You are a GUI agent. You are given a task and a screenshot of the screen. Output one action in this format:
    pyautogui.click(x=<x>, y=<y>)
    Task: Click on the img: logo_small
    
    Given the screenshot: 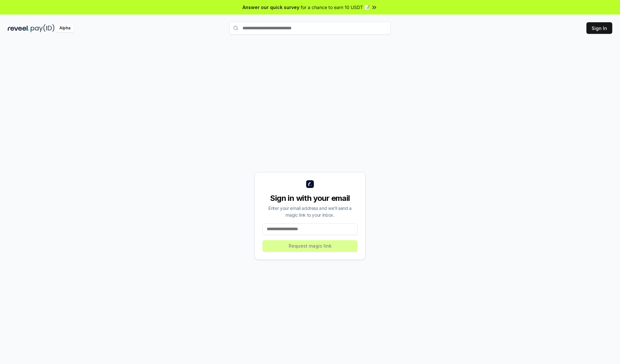 What is the action you would take?
    pyautogui.click(x=310, y=184)
    